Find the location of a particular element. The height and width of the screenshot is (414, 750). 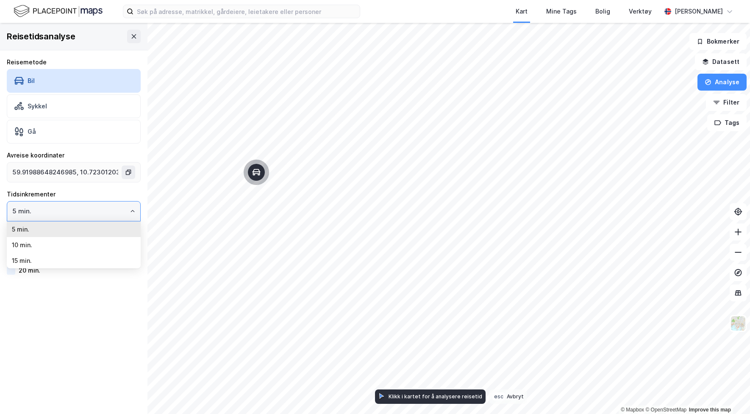

div: esc is located at coordinates (499, 396).